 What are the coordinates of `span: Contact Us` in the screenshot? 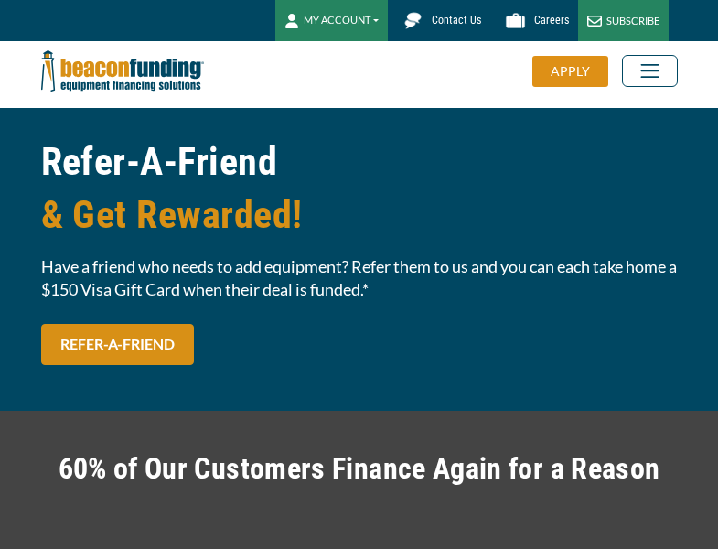 It's located at (457, 20).